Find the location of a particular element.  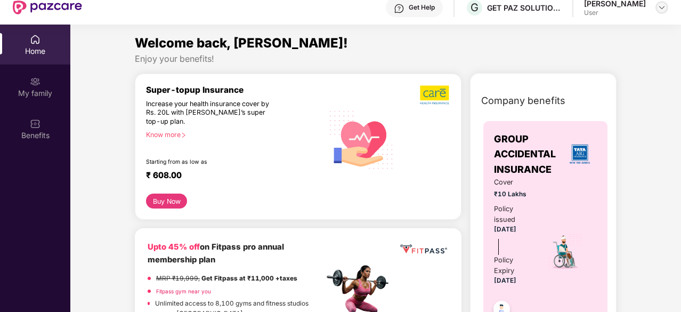

img: svg+xml;base64,PHN2ZyB4bWxucz0iaHR0cDovL3d3dy53My5vcmcvMjAwMC9zdmciIHhtbG5zOnhsaW5rPSJodHRwOi8vd3... is located at coordinates (361, 138).